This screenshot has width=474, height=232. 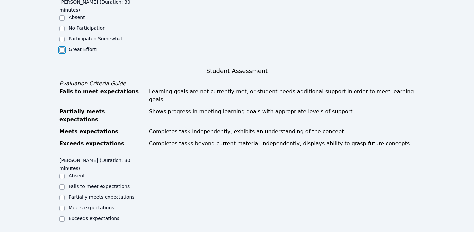 What do you see at coordinates (102, 116) in the screenshot?
I see `div: Partially meets expectations` at bounding box center [102, 116].